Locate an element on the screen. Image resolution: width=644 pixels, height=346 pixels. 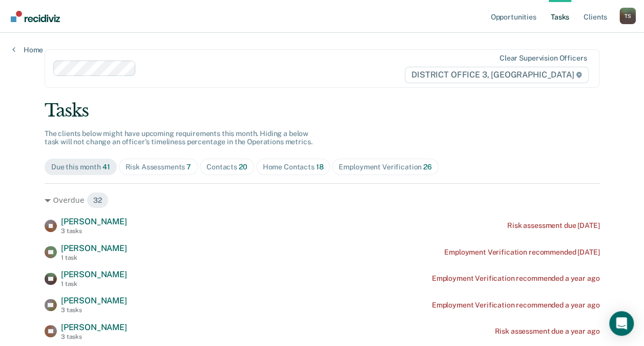
span: 18 is located at coordinates (320, 167).